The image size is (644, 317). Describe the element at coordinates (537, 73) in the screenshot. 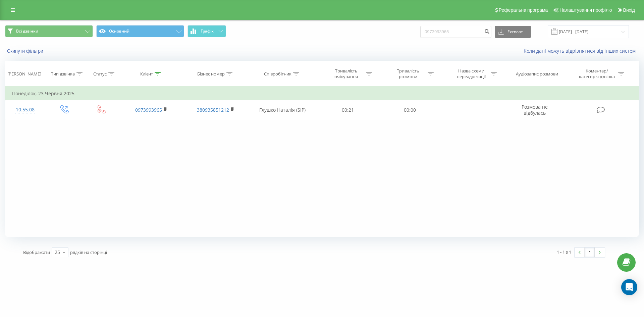

I see `div: Аудіозапис розмови` at that location.